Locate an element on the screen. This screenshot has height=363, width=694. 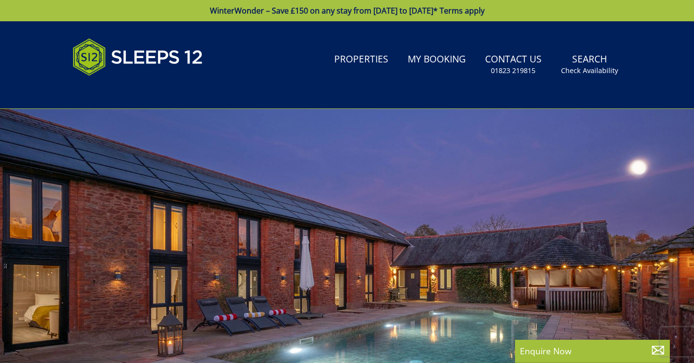
a: Contact Us01823 219815 is located at coordinates (513, 64).